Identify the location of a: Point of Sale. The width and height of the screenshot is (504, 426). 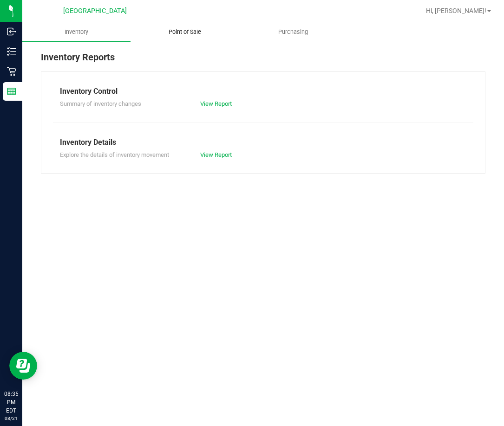
(184, 32).